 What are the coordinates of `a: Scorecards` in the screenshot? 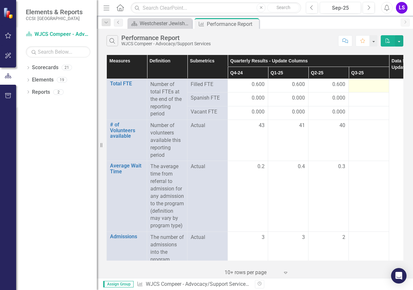 It's located at (45, 67).